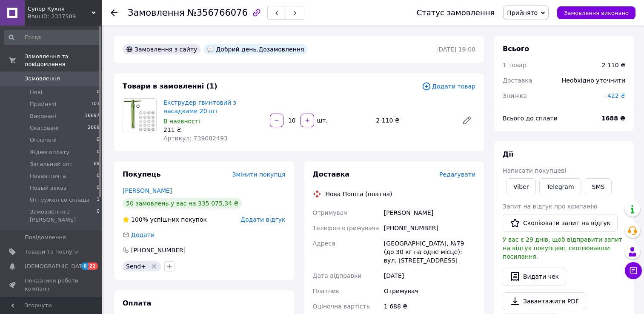 The image size is (644, 314). What do you see at coordinates (43, 116) in the screenshot?
I see `span: Виконані` at bounding box center [43, 116].